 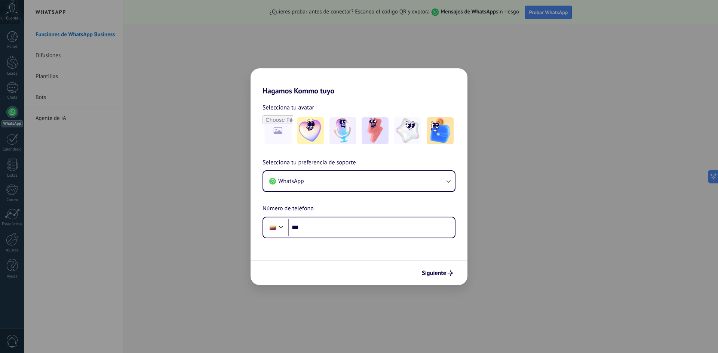 What do you see at coordinates (359, 181) in the screenshot?
I see `button: WhatsApp` at bounding box center [359, 181].